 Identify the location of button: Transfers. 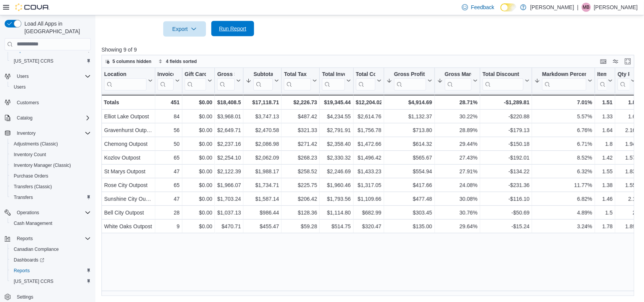
(51, 197).